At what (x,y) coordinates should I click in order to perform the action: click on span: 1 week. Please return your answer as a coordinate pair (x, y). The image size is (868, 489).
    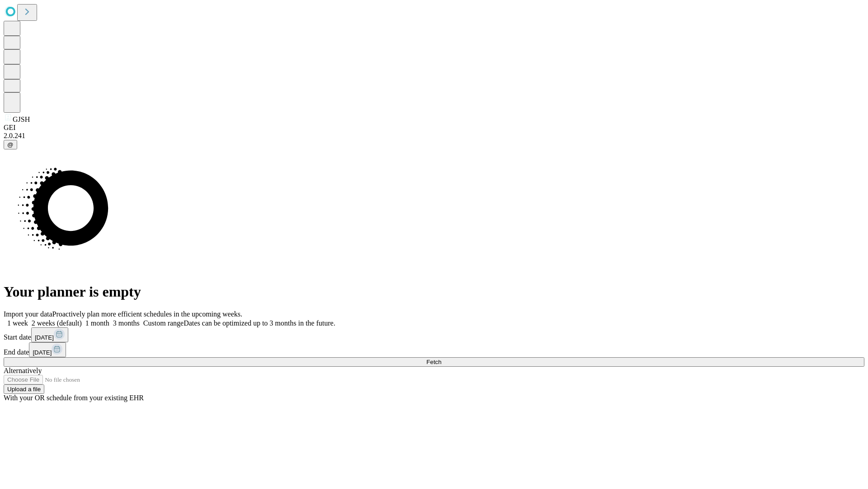
    Looking at the image, I should click on (18, 322).